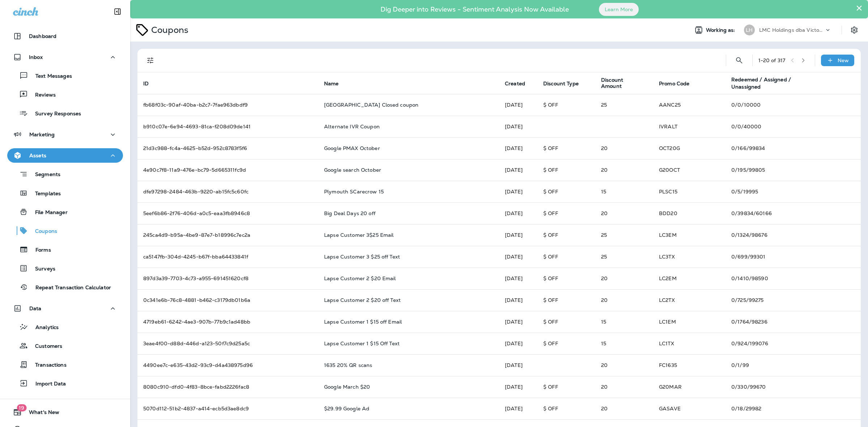 The height and width of the screenshot is (427, 868). I want to click on td: 0 / 1 / 99, so click(793, 365).